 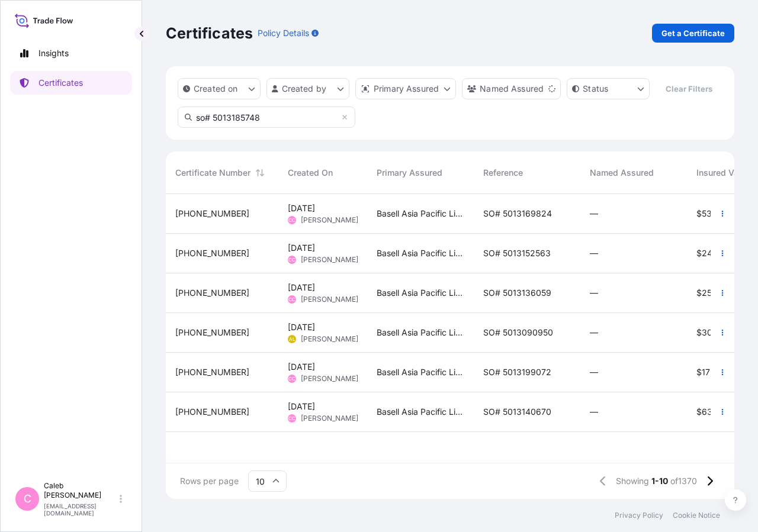 I want to click on span: of 1370, so click(x=683, y=482).